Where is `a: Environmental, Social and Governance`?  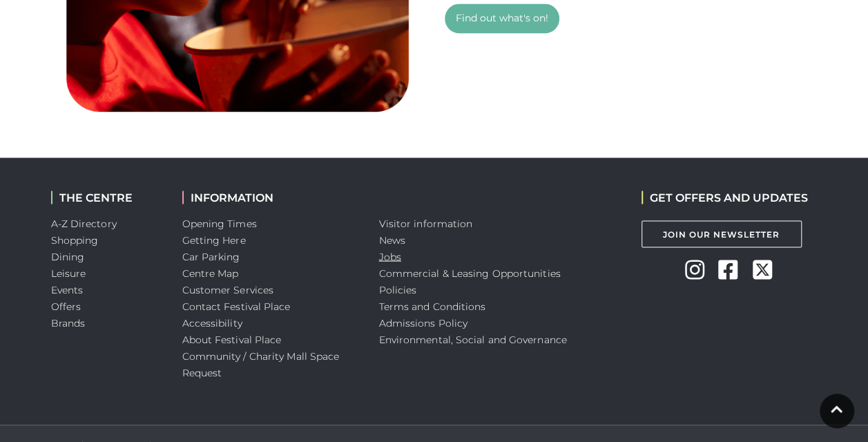
a: Environmental, Social and Governance is located at coordinates (473, 339).